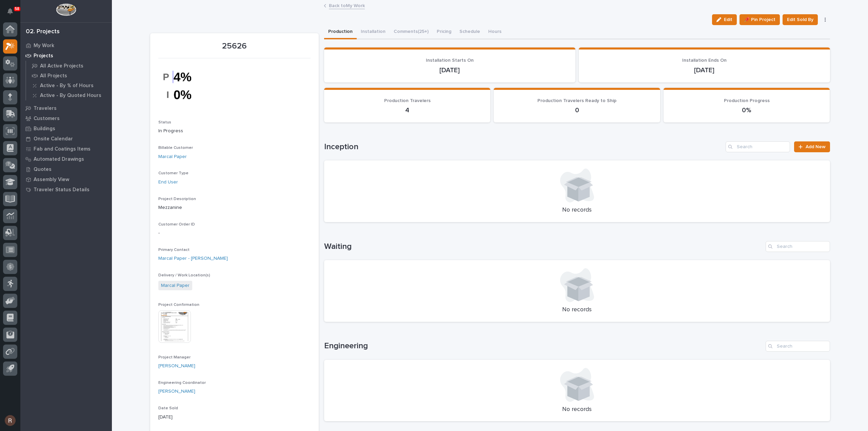  Describe the element at coordinates (46, 119) in the screenshot. I see `p: Customers` at that location.